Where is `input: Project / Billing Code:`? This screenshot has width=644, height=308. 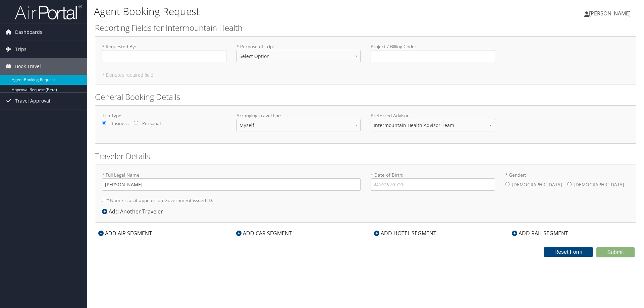
input: Project / Billing Code: is located at coordinates (433, 56).